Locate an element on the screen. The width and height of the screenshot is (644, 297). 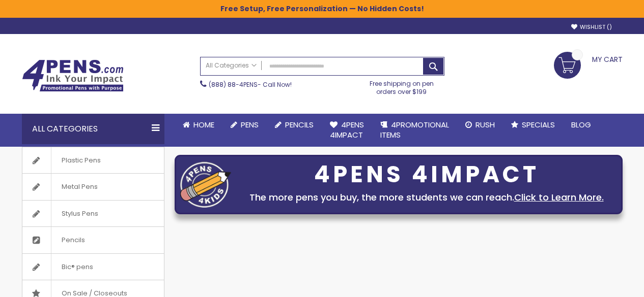
a: Home is located at coordinates (199, 125).